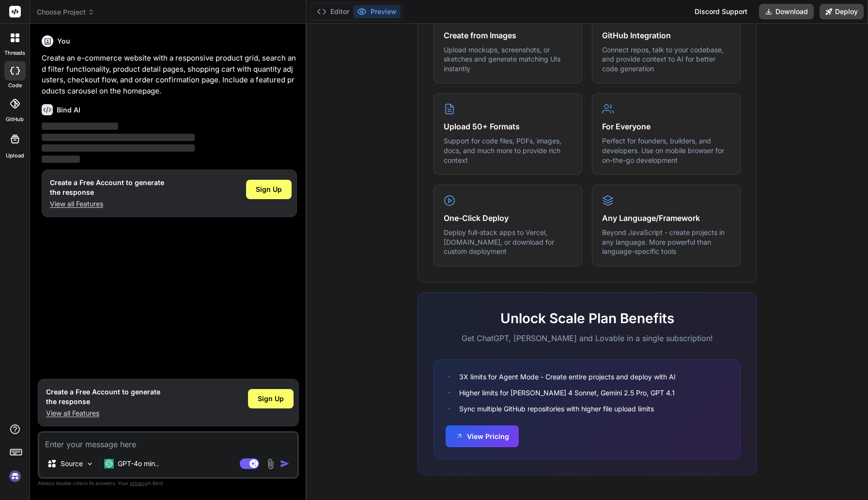 The width and height of the screenshot is (868, 500). What do you see at coordinates (15, 156) in the screenshot?
I see `label: Upload` at bounding box center [15, 156].